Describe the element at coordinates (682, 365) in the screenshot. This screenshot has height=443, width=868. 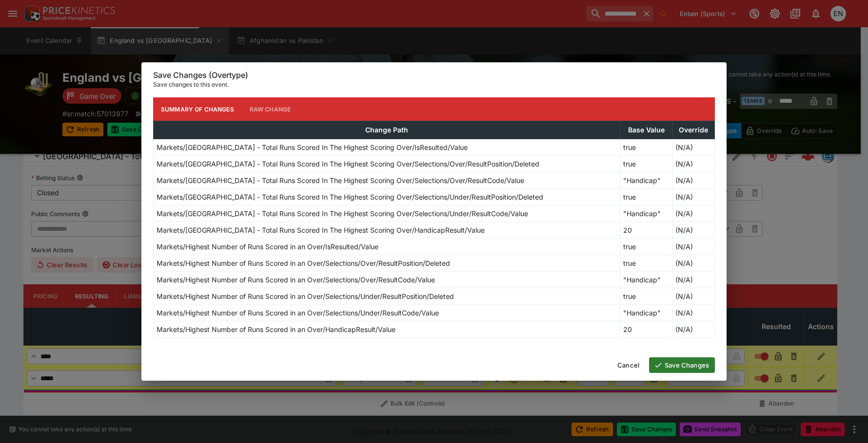
I see `button: Save Changes` at that location.